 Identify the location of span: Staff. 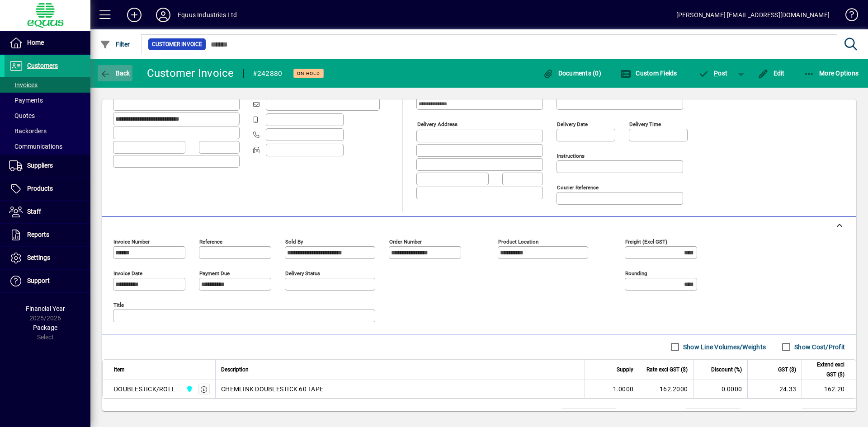
(34, 211).